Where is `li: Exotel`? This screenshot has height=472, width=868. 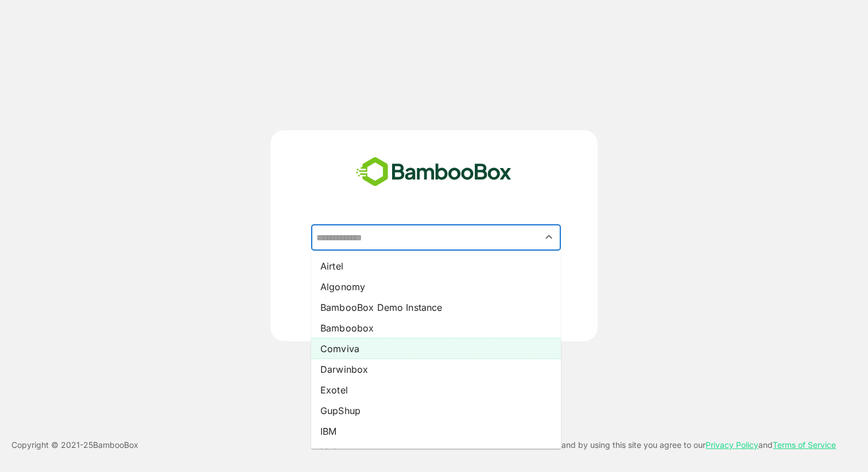 li: Exotel is located at coordinates (435, 390).